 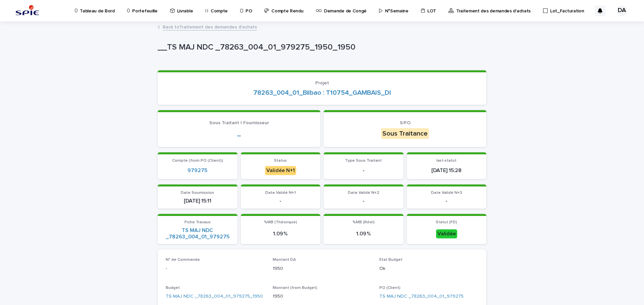 I want to click on span: %MB (Théorique), so click(x=280, y=222).